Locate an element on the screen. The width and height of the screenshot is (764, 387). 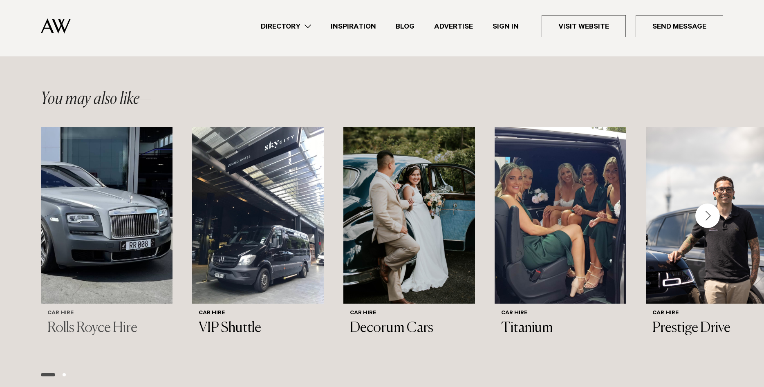
swiper-slide: 4 / 6 is located at coordinates (560, 244).